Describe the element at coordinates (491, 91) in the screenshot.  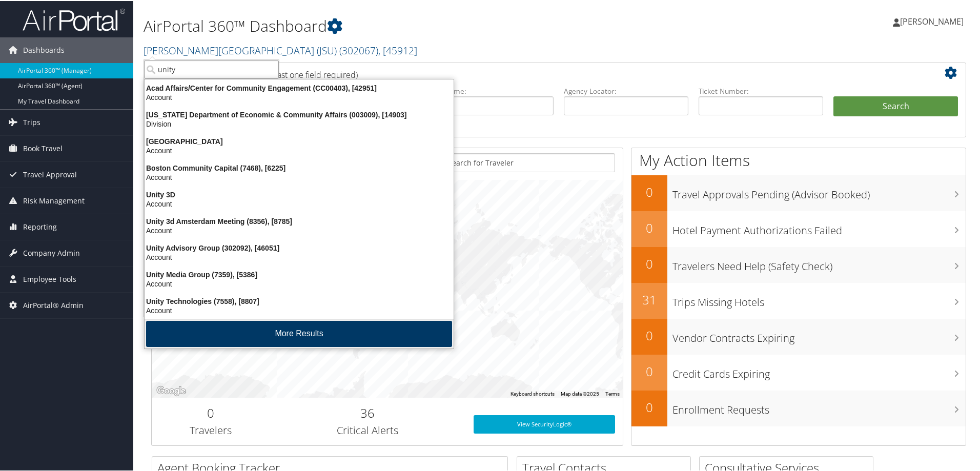
I see `label: Last Name:` at that location.